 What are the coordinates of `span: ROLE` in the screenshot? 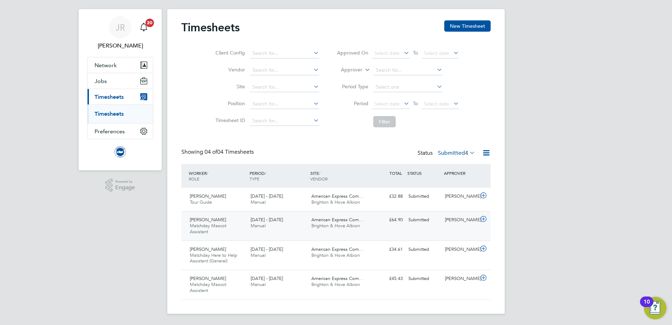 It's located at (194, 178).